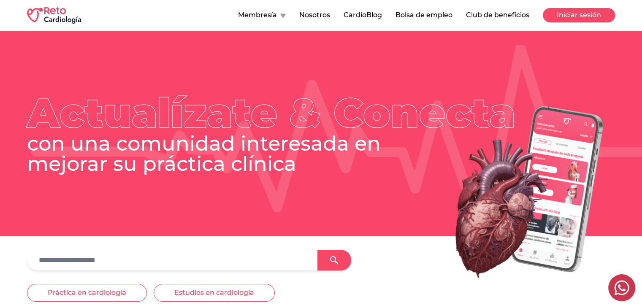 The image size is (642, 308). I want to click on img: RETO Cardio Logo, so click(54, 15).